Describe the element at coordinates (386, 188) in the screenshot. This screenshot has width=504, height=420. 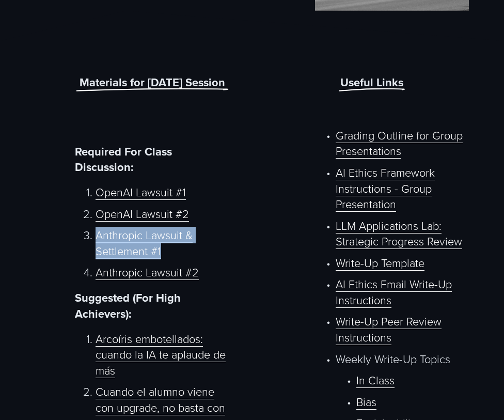
I see `a: AI Ethics Framework Instructions - Group Presentation` at that location.